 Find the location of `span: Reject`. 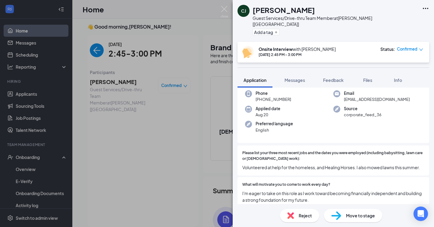

span: Reject is located at coordinates (306, 216).